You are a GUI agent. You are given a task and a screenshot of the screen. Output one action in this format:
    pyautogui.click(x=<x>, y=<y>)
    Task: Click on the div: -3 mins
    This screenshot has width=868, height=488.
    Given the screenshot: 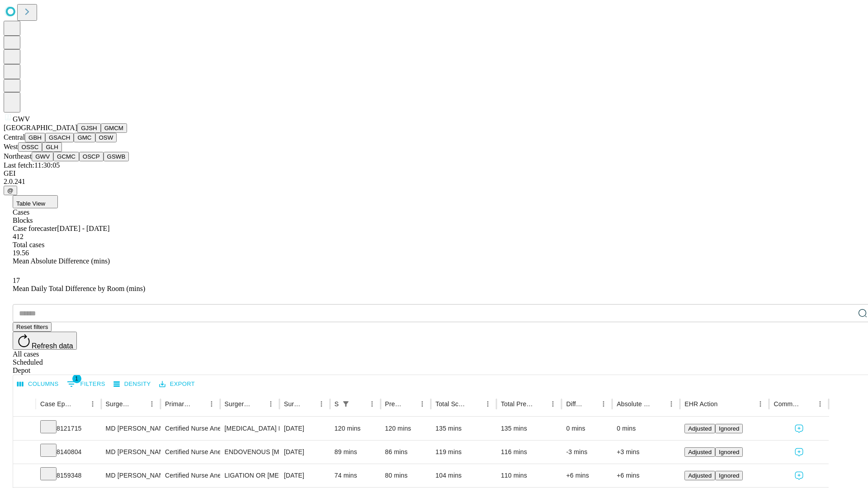 What is the action you would take?
    pyautogui.click(x=587, y=452)
    